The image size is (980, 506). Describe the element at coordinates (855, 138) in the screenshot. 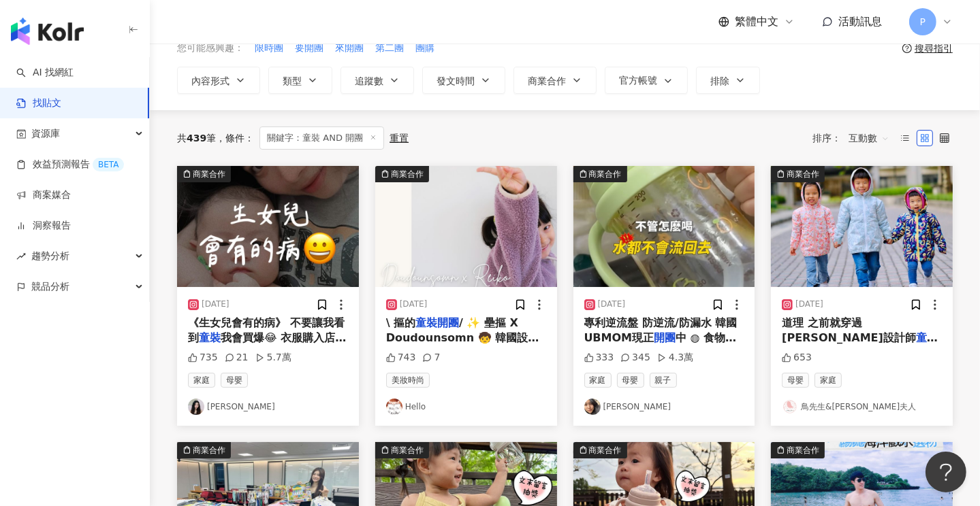

I see `div: 排序：` at that location.